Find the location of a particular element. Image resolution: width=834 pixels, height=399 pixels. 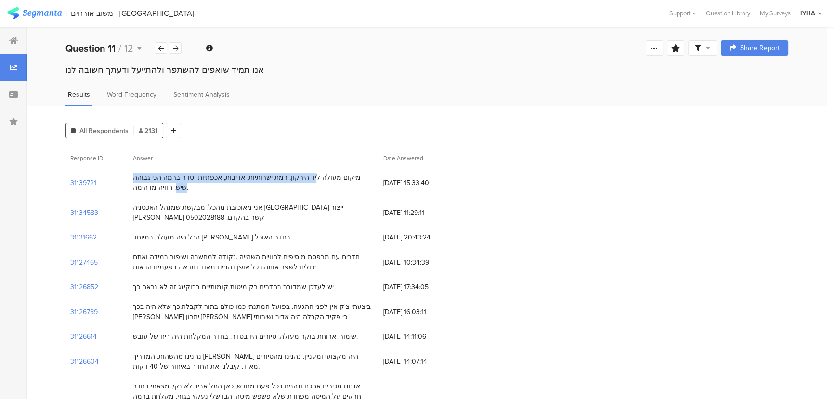

section: 31126614 is located at coordinates (83, 336).